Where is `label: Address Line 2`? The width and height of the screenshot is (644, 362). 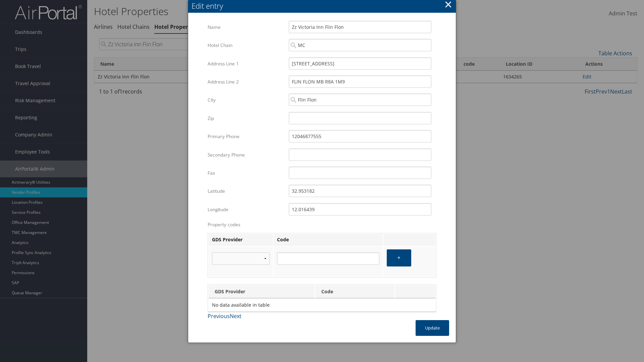 label: Address Line 2 is located at coordinates (245, 82).